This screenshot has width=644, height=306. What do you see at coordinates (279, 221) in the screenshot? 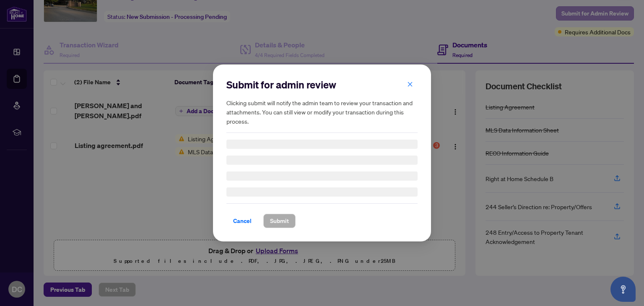
I see `button: Submit` at bounding box center [279, 221].